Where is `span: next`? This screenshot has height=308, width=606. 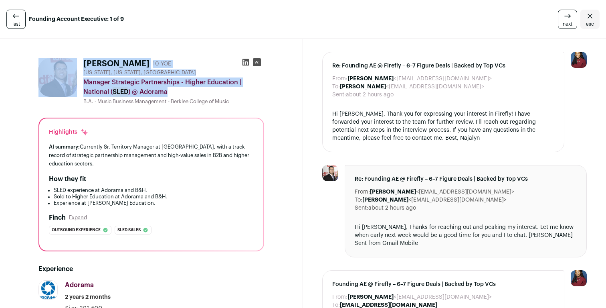 span: next is located at coordinates (568, 24).